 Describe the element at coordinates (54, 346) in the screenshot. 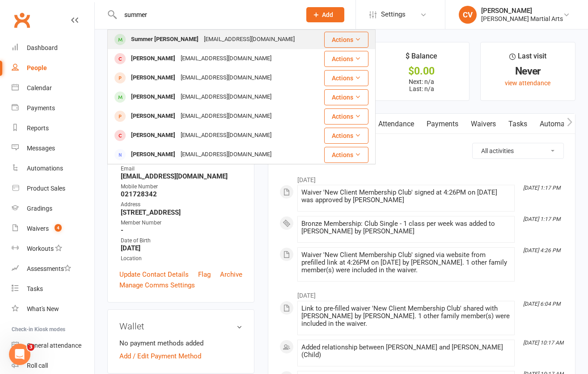

I see `div: General attendance` at that location.